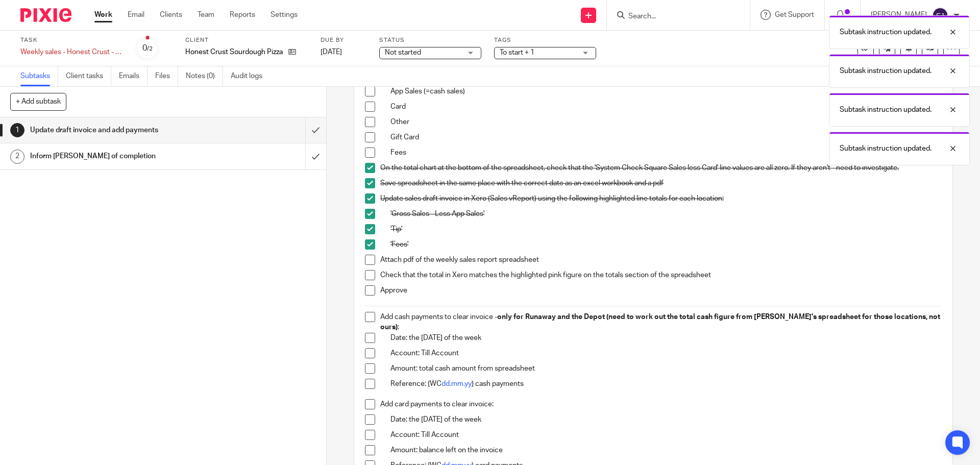 This screenshot has height=465, width=980. What do you see at coordinates (661, 405) in the screenshot?
I see `p: Add card payments to clear invoice:` at bounding box center [661, 405].